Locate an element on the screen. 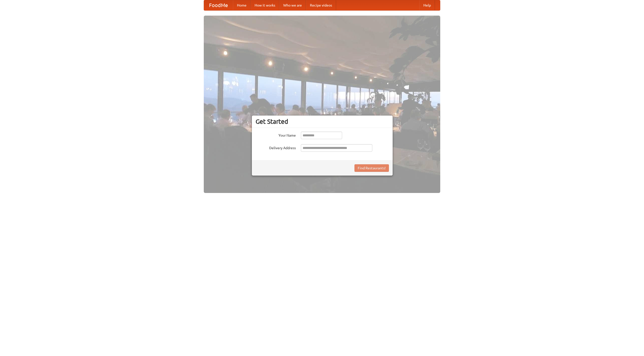 The image size is (644, 356). a: How it works is located at coordinates (265, 5).